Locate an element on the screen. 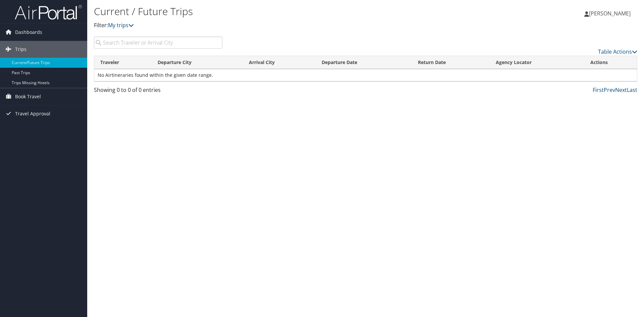 This screenshot has width=644, height=317. span: Dashboards is located at coordinates (28, 32).